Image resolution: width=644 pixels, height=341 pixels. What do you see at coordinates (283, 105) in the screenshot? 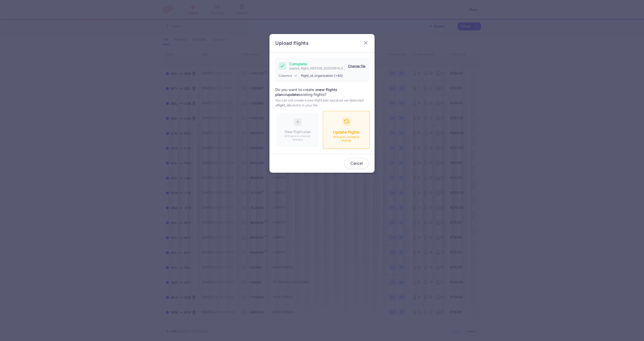
I see `span: flight_id` at bounding box center [283, 105].